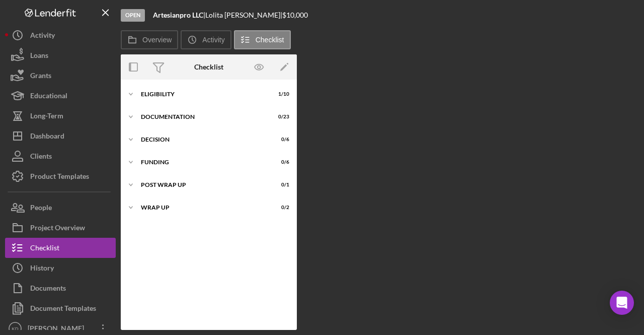 This screenshot has height=335, width=644. I want to click on div: 0 / 2, so click(280, 207).